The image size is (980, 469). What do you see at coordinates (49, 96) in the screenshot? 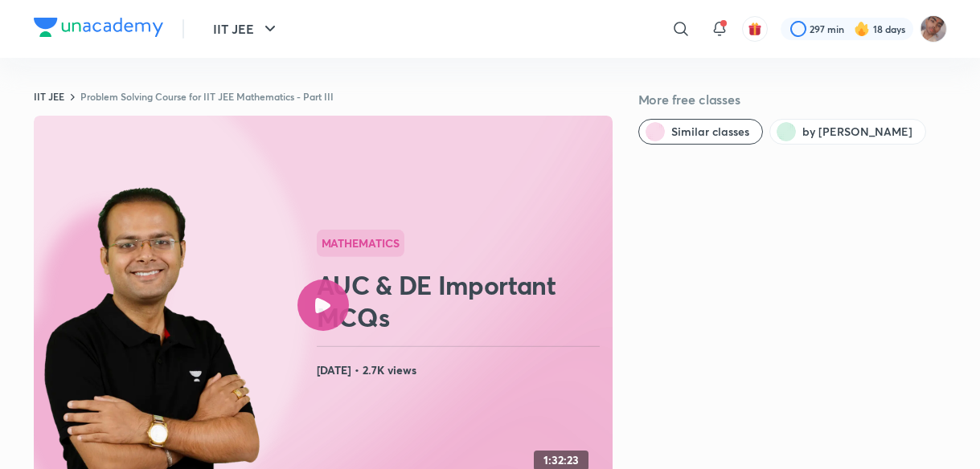
I see `a: IIT JEE` at bounding box center [49, 96].